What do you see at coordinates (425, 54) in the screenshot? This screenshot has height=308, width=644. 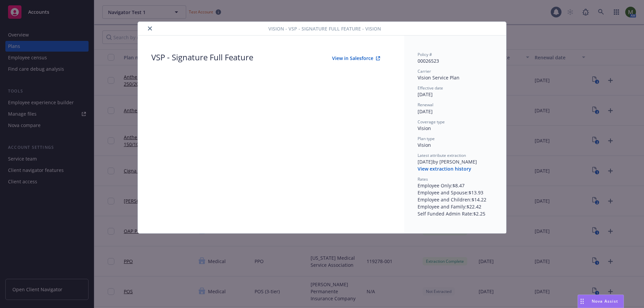 I see `span: Policy #` at bounding box center [425, 54].